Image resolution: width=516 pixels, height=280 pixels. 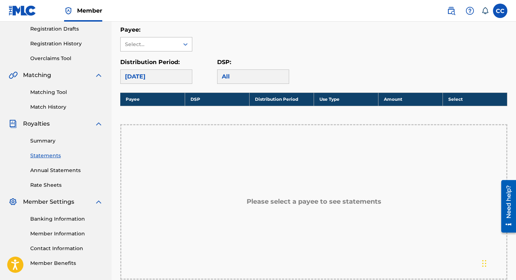 I want to click on th: Amount, so click(x=410, y=99).